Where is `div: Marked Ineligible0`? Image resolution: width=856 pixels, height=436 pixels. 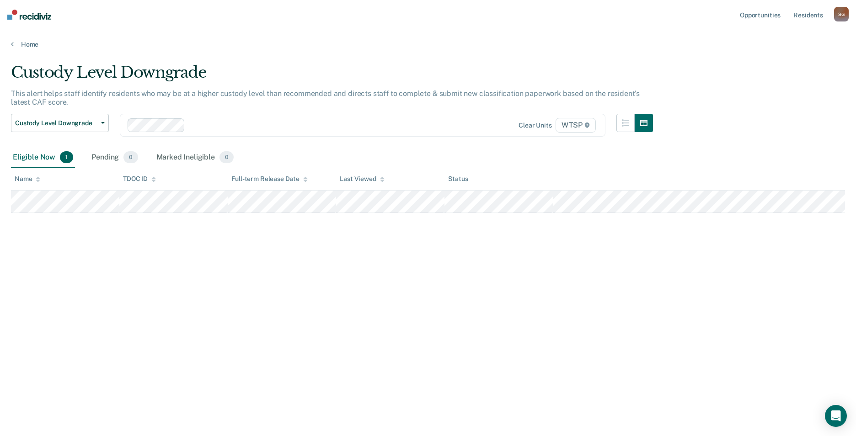 div: Marked Ineligible0 is located at coordinates (195, 158).